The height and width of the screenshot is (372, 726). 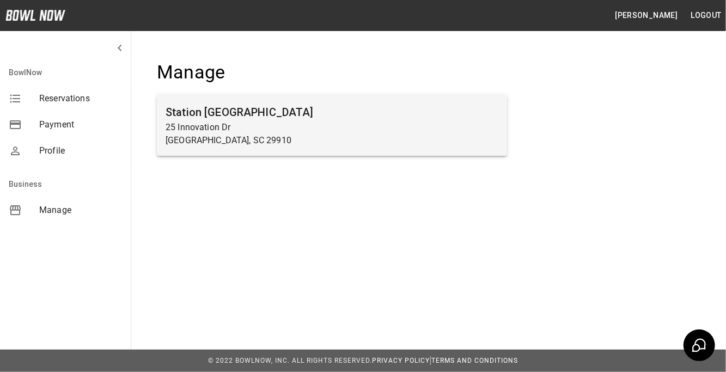 I want to click on p: 25 Innovation Dr, so click(x=332, y=127).